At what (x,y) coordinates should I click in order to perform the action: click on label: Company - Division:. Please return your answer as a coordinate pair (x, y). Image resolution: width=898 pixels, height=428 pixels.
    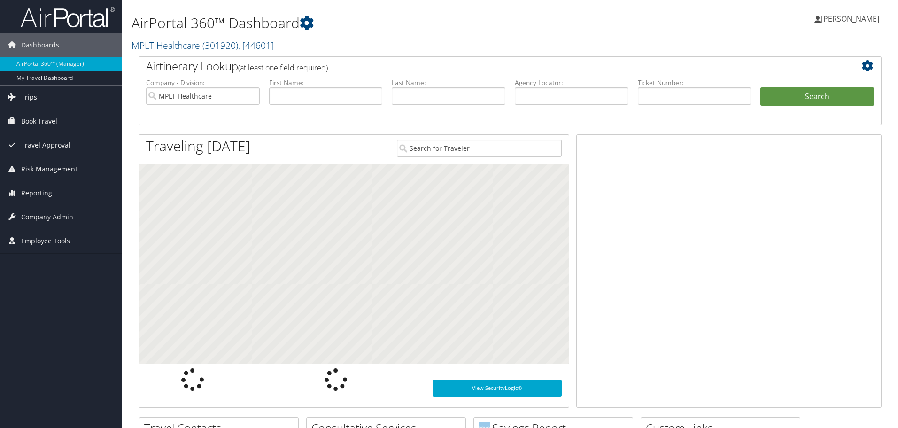
    Looking at the image, I should click on (203, 83).